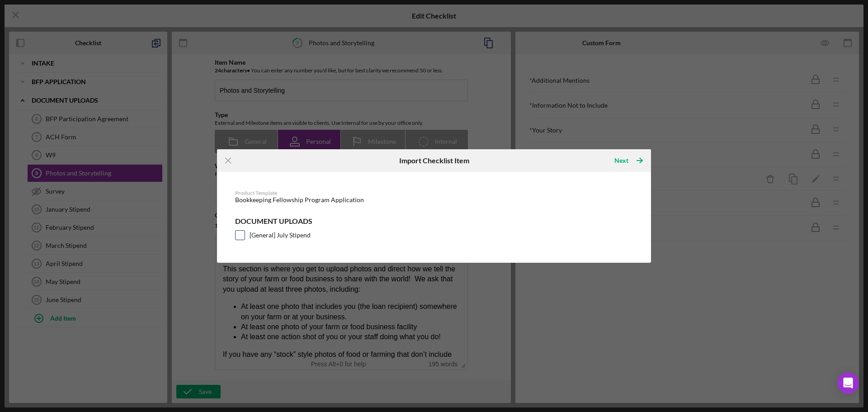 The height and width of the screenshot is (412, 868). I want to click on div: Next, so click(621, 161).